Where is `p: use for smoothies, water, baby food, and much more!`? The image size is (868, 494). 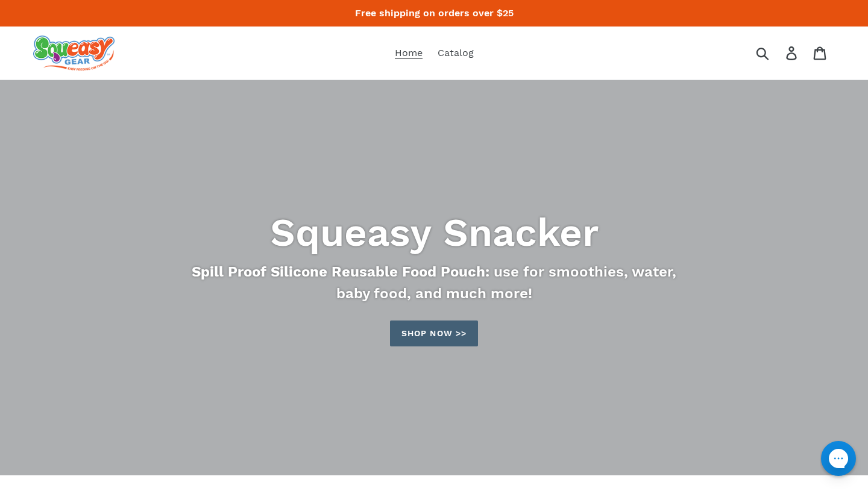
p: use for smoothies, water, baby food, and much more! is located at coordinates (434, 282).